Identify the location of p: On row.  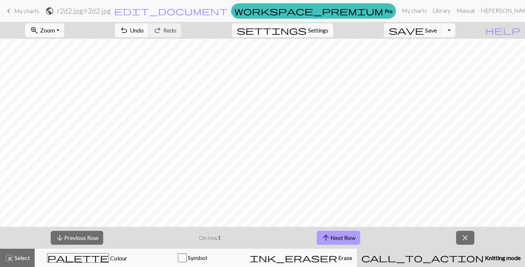
(210, 238).